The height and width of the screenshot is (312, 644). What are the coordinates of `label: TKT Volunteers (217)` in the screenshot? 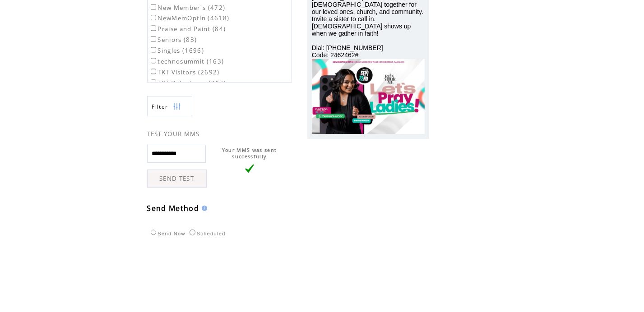 It's located at (187, 83).